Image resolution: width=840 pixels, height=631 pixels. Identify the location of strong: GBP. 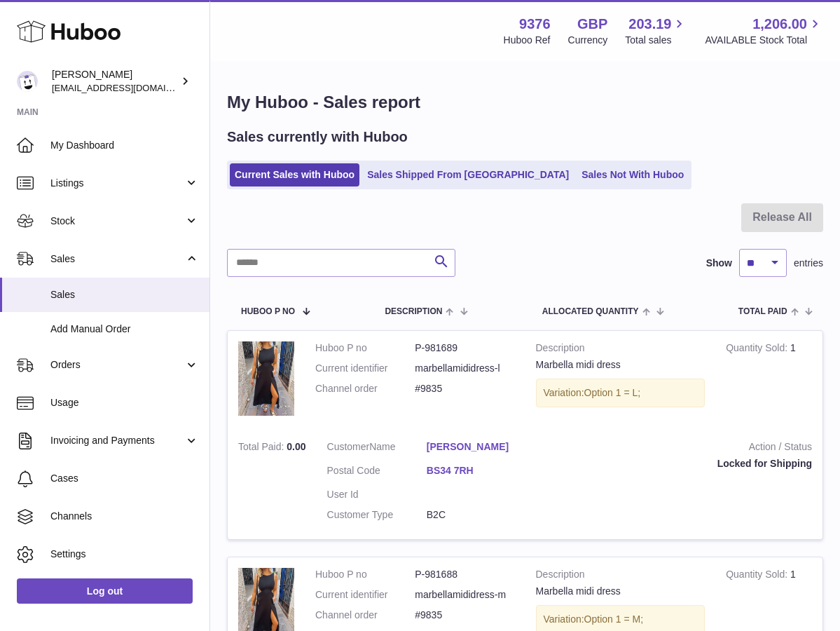
(592, 24).